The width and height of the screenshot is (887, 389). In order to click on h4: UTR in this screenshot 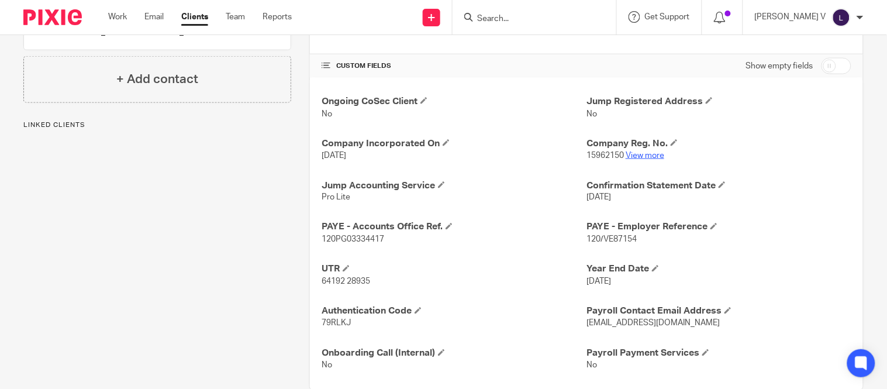, I will do `click(454, 269)`.